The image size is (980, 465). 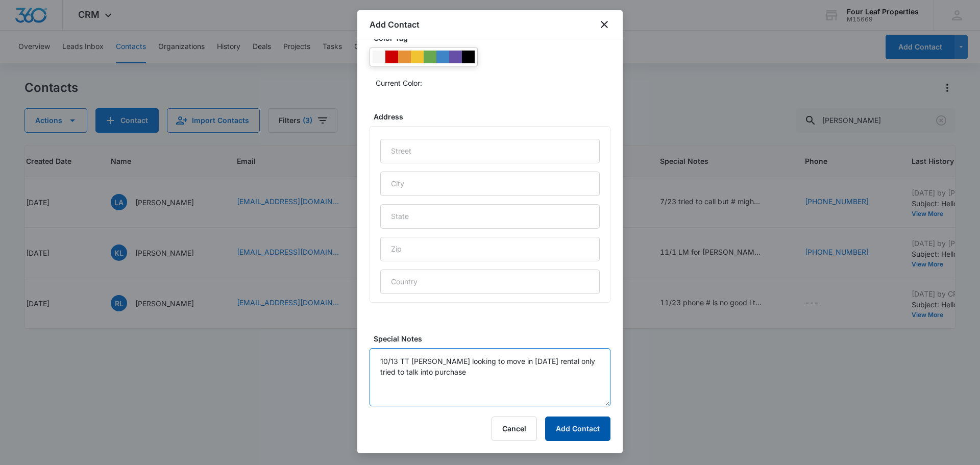 What do you see at coordinates (490, 282) in the screenshot?
I see `input: Country` at bounding box center [490, 282].